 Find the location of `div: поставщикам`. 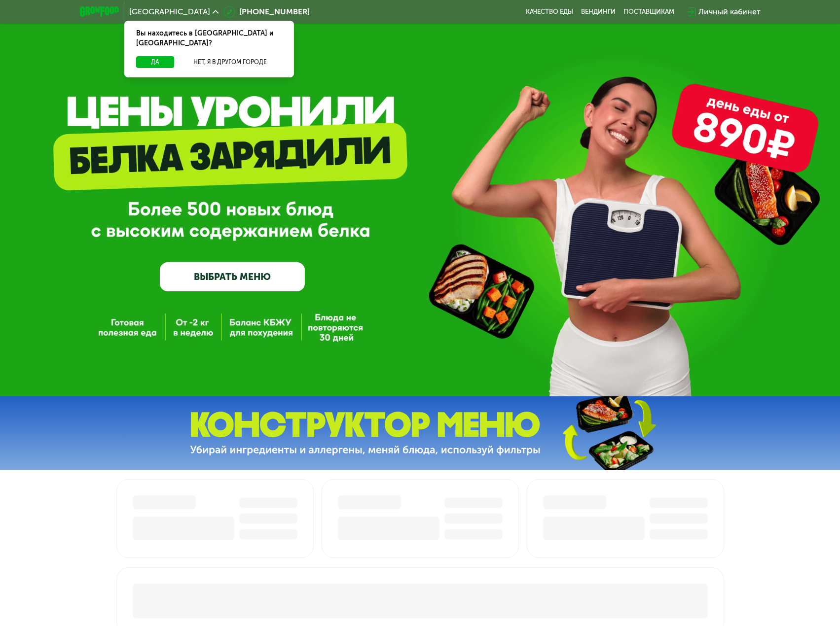

div: поставщикам is located at coordinates (648, 12).